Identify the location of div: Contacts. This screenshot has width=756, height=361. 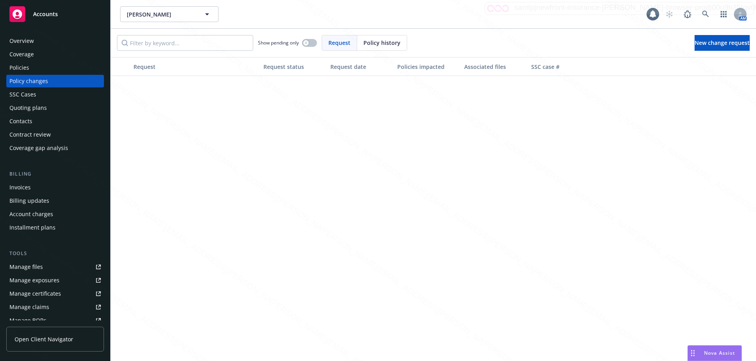
(21, 121).